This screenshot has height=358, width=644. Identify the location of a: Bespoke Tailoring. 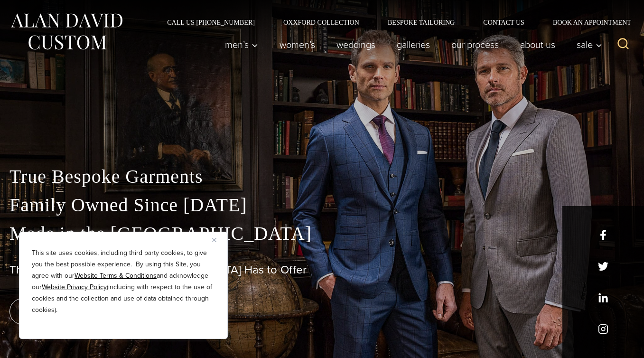
(421, 23).